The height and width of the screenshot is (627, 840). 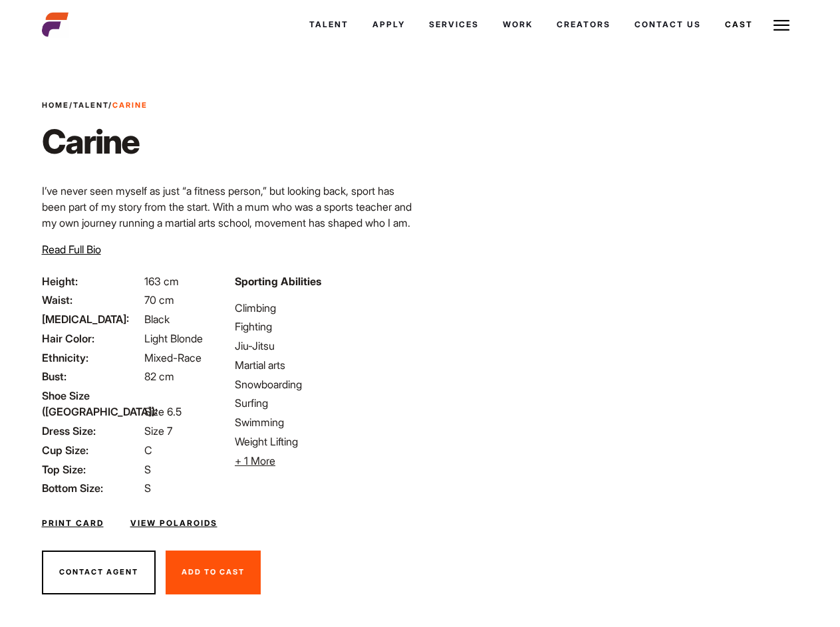 I want to click on span: 163 cm, so click(x=162, y=281).